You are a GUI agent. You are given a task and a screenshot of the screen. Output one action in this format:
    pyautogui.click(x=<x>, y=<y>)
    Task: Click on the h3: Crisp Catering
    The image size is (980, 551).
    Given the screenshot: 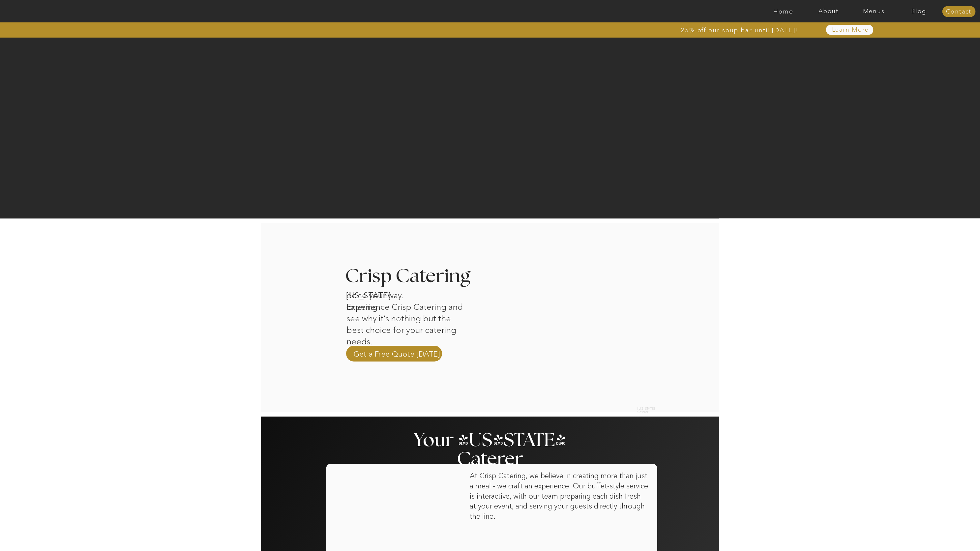 What is the action you would take?
    pyautogui.click(x=416, y=277)
    